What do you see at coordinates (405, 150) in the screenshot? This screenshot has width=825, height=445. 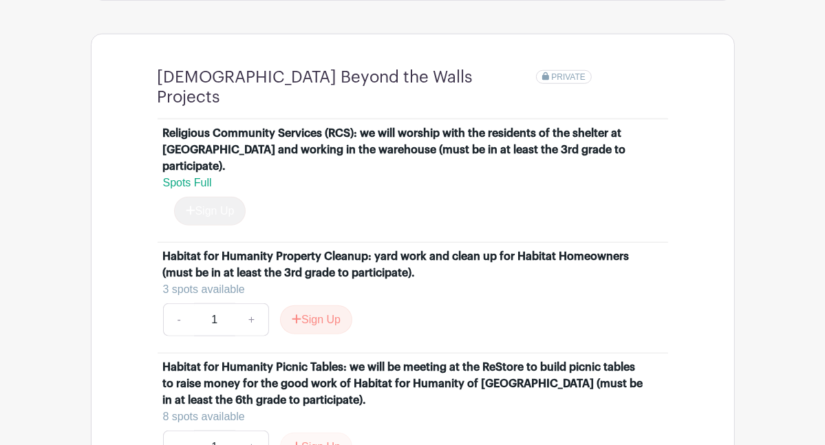 I see `div: Religious Community Services (RCS): we will worship with the residents of the shelter at [GEOGRAP...` at bounding box center [405, 150].